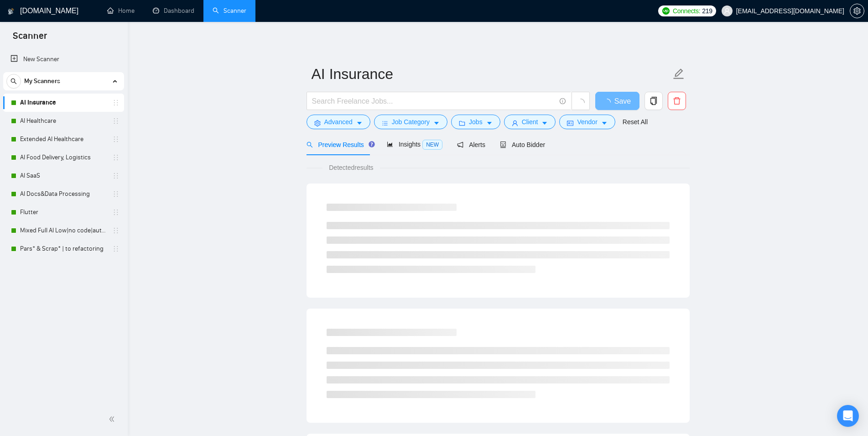 The height and width of the screenshot is (436, 868). What do you see at coordinates (64, 164) in the screenshot?
I see `li: My Scanners` at bounding box center [64, 164].